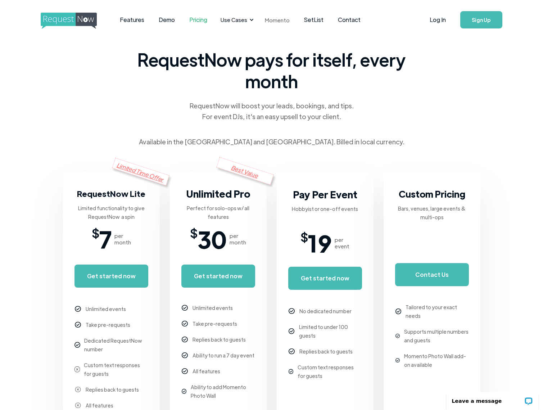 The image size is (543, 410). What do you see at coordinates (245, 171) in the screenshot?
I see `div: Best Value` at bounding box center [245, 171].